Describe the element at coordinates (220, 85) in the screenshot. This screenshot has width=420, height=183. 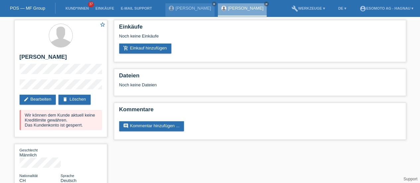
I see `div: Noch keine Dateien` at that location.